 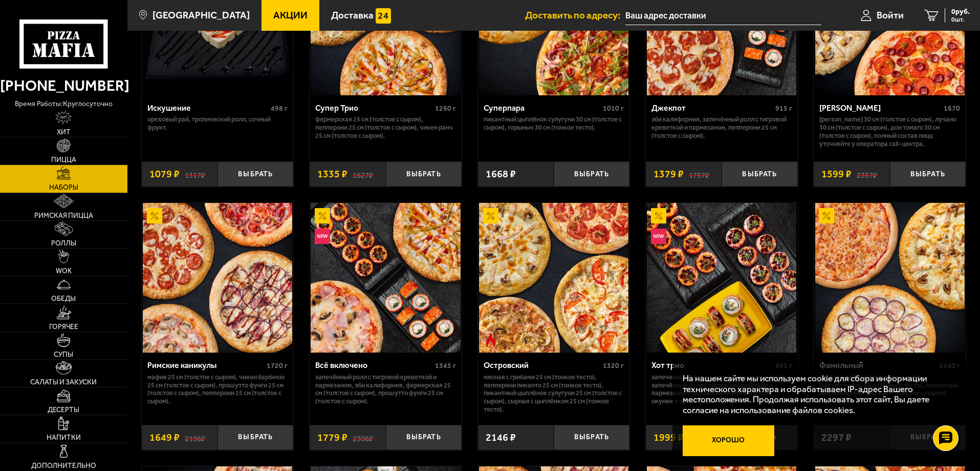 I want to click on s: 2196 ₽, so click(x=195, y=437).